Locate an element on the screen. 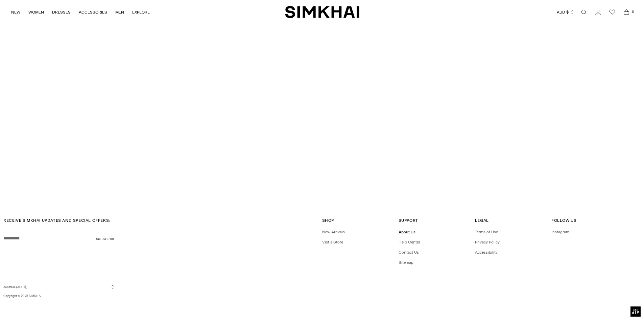 The width and height of the screenshot is (644, 320). p: Copyright © 2025, . is located at coordinates (59, 296).